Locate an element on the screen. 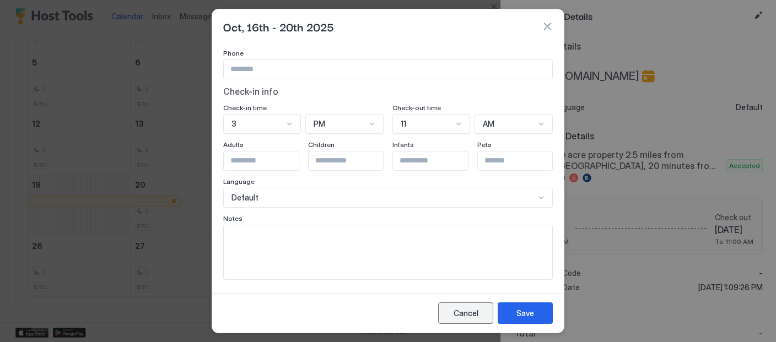 Image resolution: width=776 pixels, height=342 pixels. span: 3 is located at coordinates (234, 124).